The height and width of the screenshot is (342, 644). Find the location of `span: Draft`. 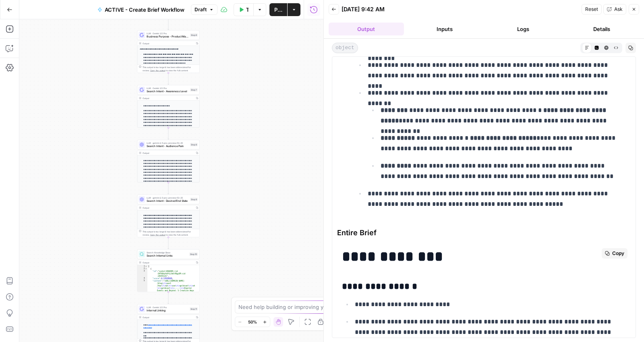

span: Draft is located at coordinates (201, 10).